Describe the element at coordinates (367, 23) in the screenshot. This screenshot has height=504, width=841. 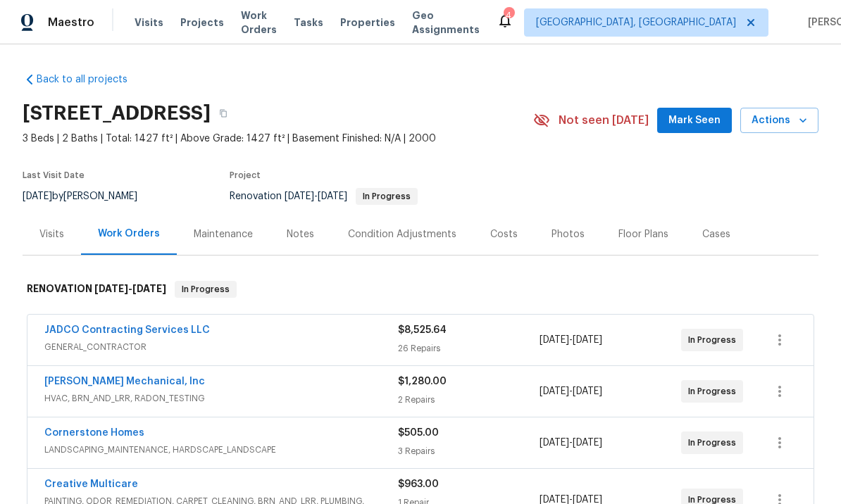
I see `span: Properties` at that location.